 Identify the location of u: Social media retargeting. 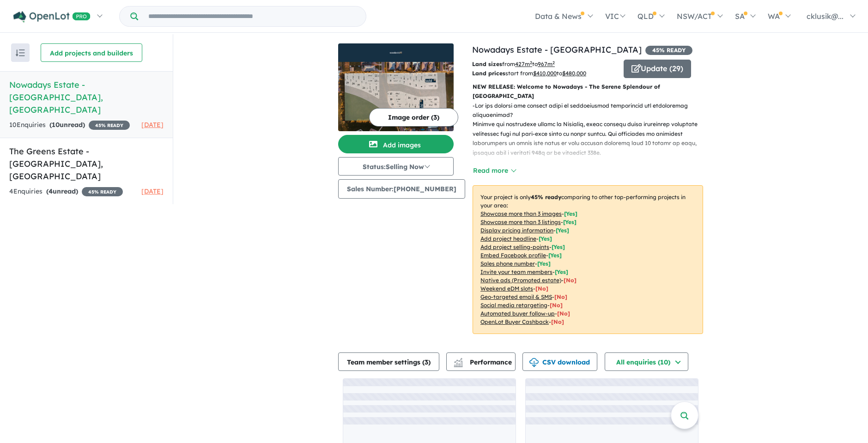
(513, 305).